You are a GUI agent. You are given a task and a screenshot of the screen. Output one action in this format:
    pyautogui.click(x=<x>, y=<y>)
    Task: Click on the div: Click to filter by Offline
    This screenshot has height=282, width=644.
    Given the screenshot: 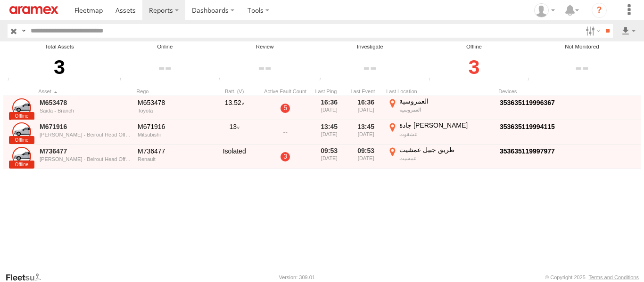 What is the action you would take?
    pyautogui.click(x=474, y=67)
    